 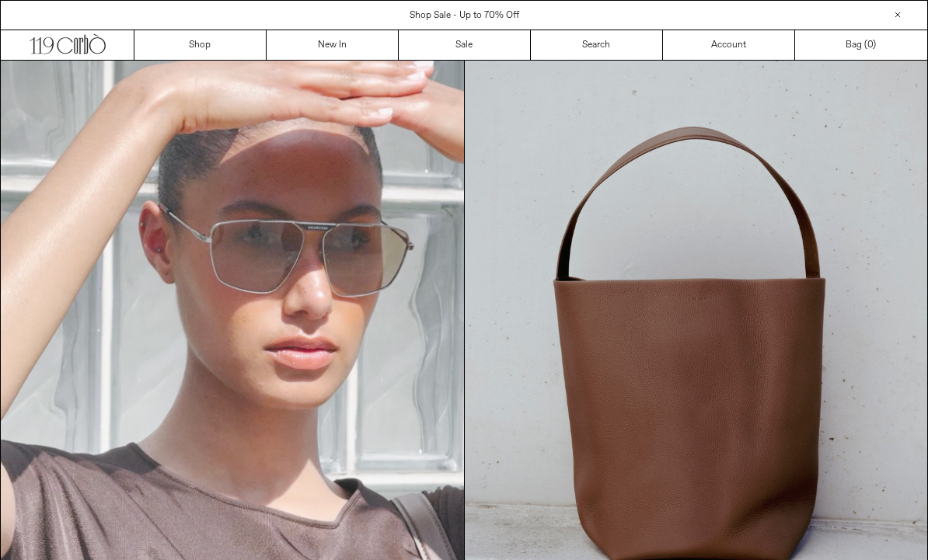 What do you see at coordinates (861, 45) in the screenshot?
I see `a: Bag ()` at bounding box center [861, 45].